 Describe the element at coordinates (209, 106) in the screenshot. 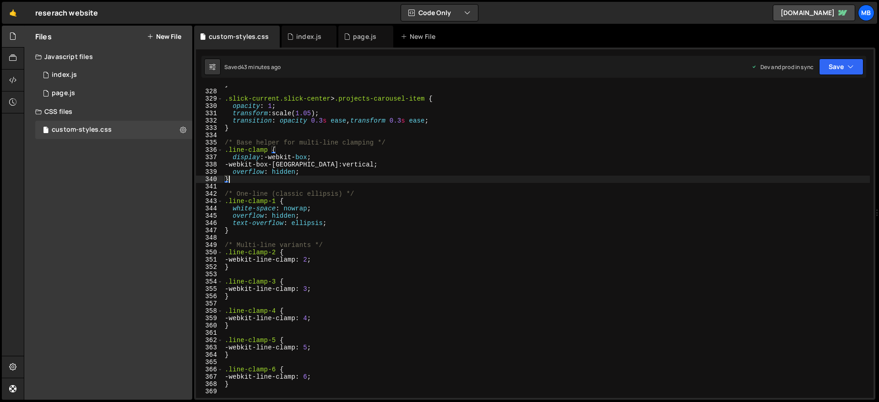

I see `div: 330` at that location.